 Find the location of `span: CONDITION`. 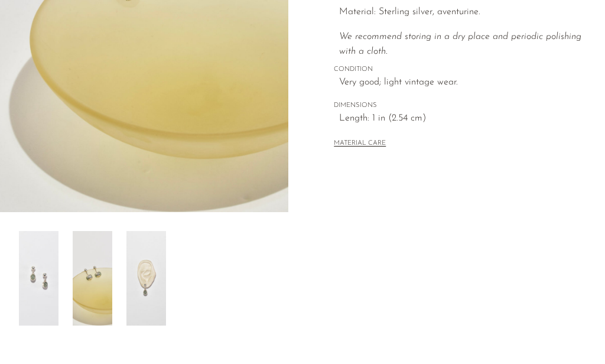

span: CONDITION is located at coordinates (462, 70).